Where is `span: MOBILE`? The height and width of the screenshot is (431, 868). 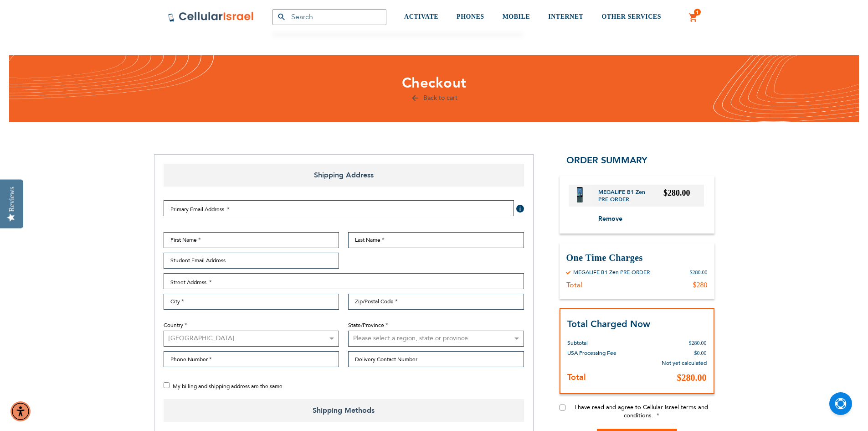 span: MOBILE is located at coordinates (516, 16).